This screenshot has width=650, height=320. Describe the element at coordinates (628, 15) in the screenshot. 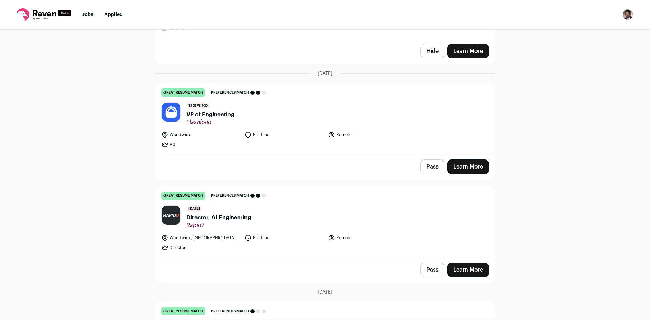

I see `img: 2813861-medium_jpg` at that location.